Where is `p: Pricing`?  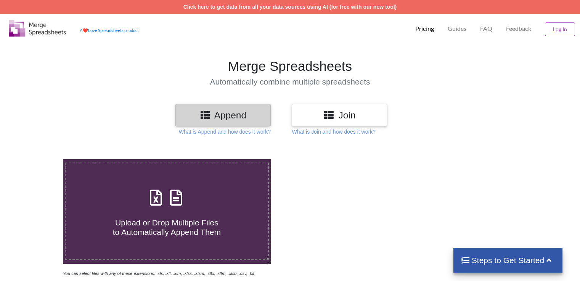 p: Pricing is located at coordinates (424, 29).